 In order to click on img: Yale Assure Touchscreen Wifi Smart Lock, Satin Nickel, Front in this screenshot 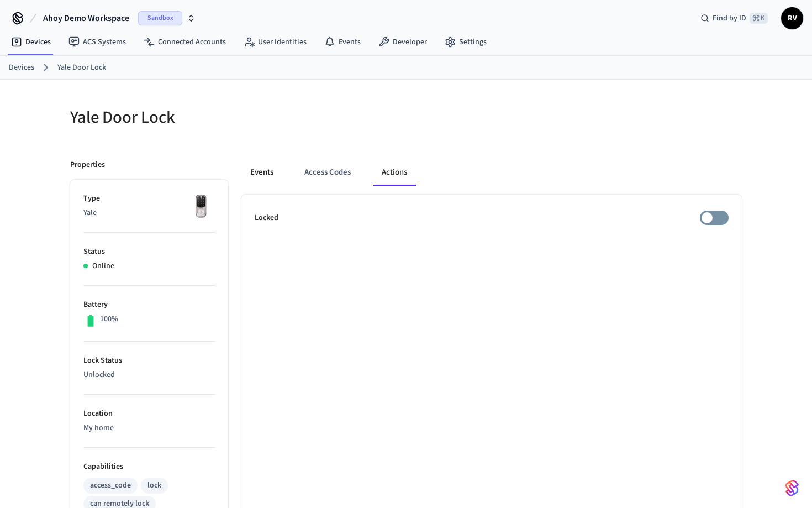, I will do `click(201, 207)`.